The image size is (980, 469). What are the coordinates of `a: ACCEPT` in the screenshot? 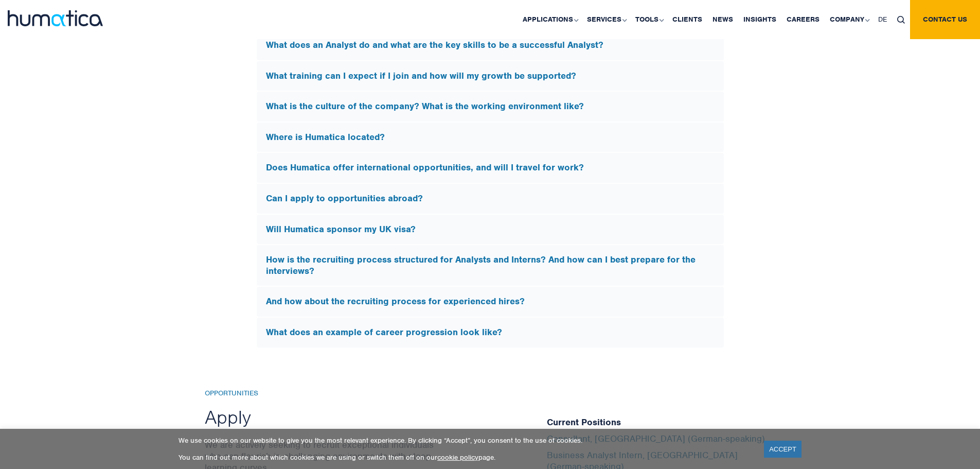 It's located at (782, 449).